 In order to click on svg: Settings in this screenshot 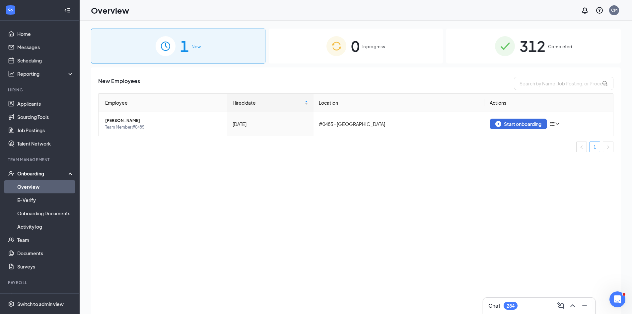, I will do `click(11, 304)`.